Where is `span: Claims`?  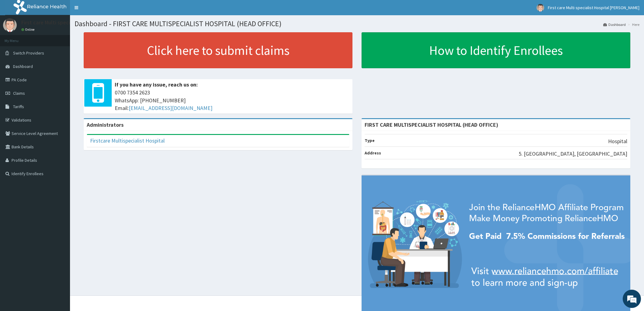 span: Claims is located at coordinates (19, 93).